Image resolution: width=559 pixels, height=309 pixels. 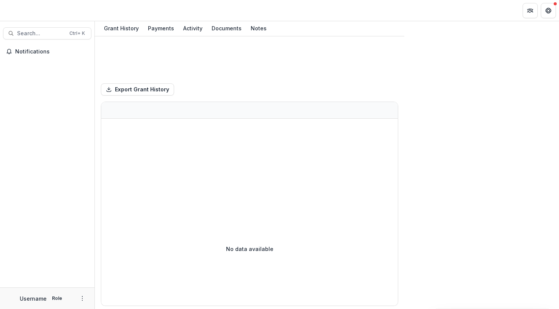 What do you see at coordinates (259, 28) in the screenshot?
I see `div: Notes` at bounding box center [259, 28].